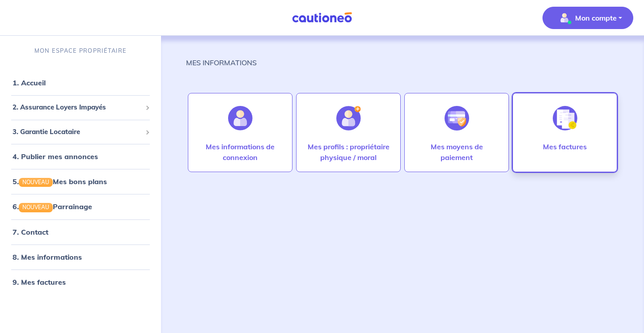 The height and width of the screenshot is (333, 644). What do you see at coordinates (80, 182) in the screenshot?
I see `div: 5.NOUVEAUMes bons plans` at bounding box center [80, 182].